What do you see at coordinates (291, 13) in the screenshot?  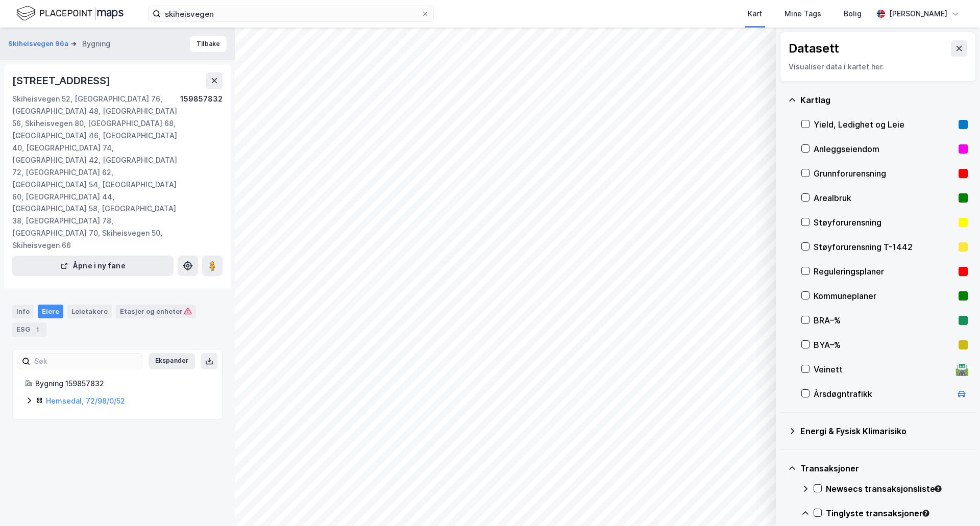 I see `input: Søk på adresse, matrikkel, gårdeiere, leietakere eller personer` at bounding box center [291, 13].